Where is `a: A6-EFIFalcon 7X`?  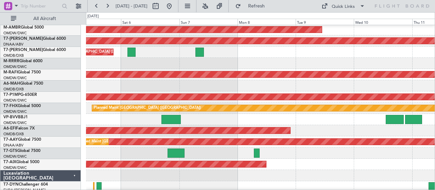
a: A6-EFIFalcon 7X is located at coordinates (19, 128).